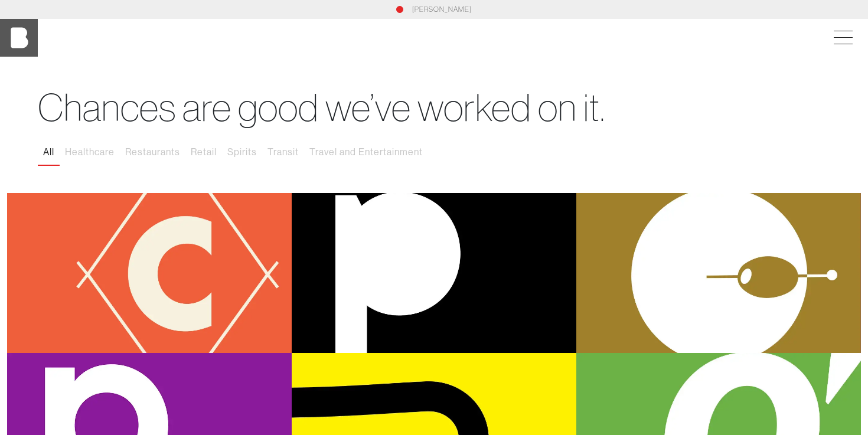 The image size is (868, 435). Describe the element at coordinates (48, 152) in the screenshot. I see `button: All` at that location.